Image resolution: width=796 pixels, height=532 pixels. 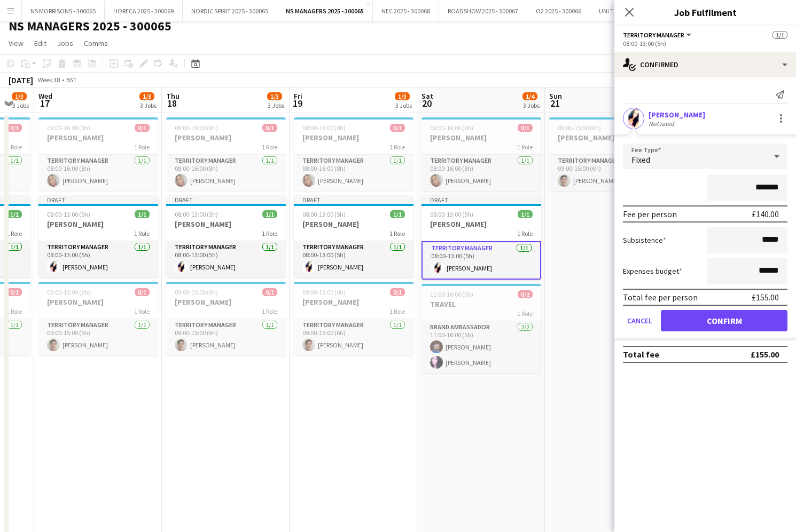 I want to click on span: 0/2, so click(x=525, y=294).